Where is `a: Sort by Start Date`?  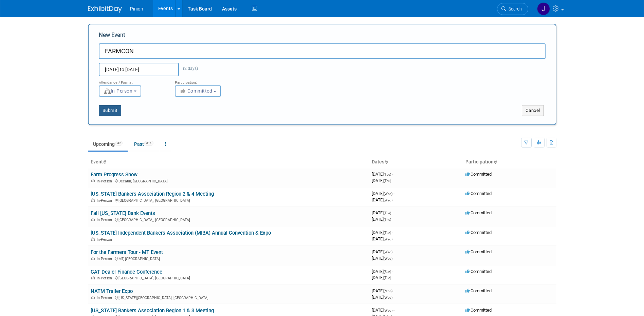 a: Sort by Start Date is located at coordinates (386, 162).